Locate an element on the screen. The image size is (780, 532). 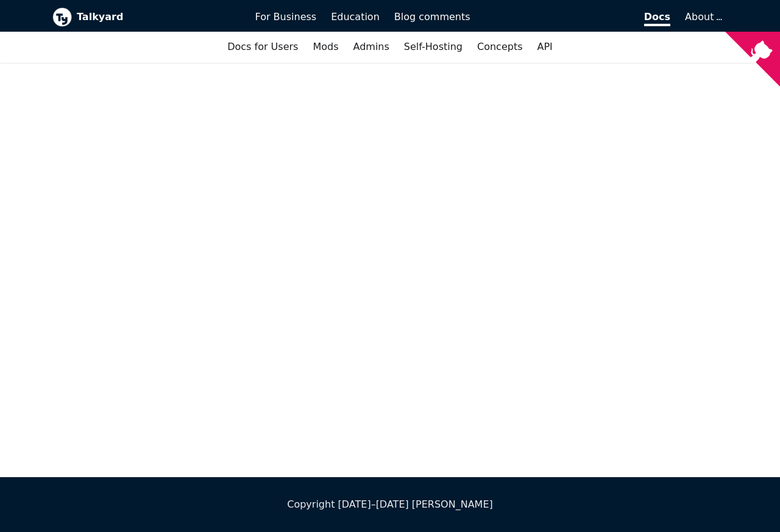
a: Blog comments is located at coordinates (432, 17).